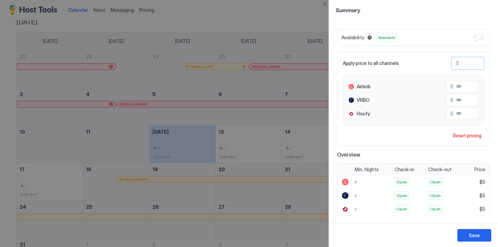 Image resolution: width=498 pixels, height=247 pixels. Describe the element at coordinates (467, 135) in the screenshot. I see `div: Reset pricing` at that location.